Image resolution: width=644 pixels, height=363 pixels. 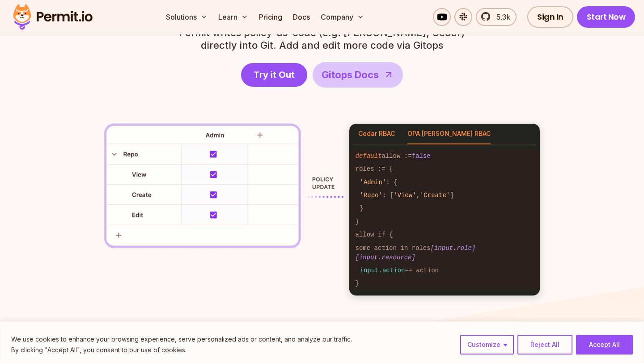 I want to click on a: Sign In, so click(x=550, y=17).